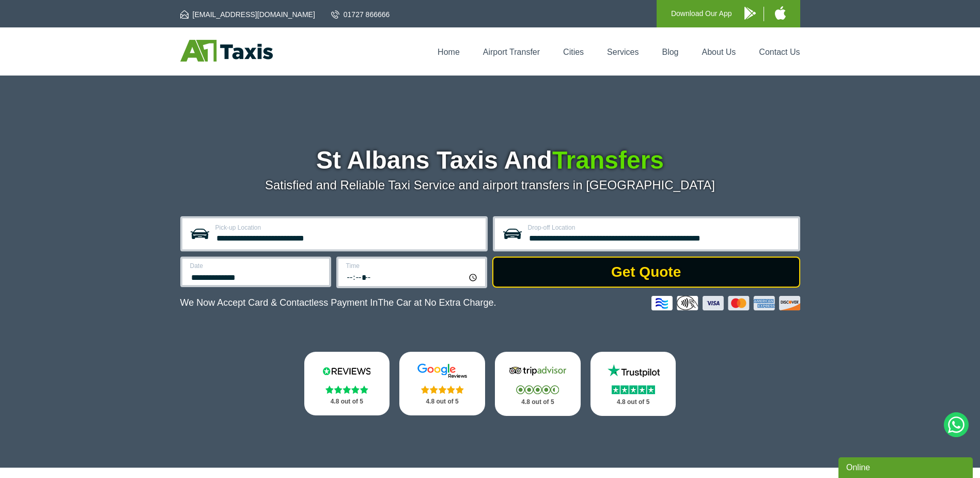  What do you see at coordinates (442, 383) in the screenshot?
I see `a: Google Stars 4.8 out of 5` at bounding box center [442, 383].